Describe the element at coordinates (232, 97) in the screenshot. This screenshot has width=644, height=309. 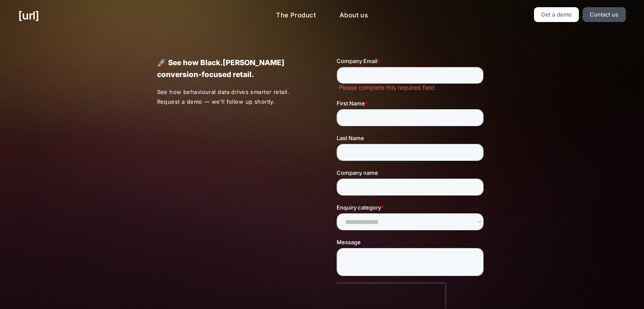
I see `p: See how behavioural data drives smarter retail. Request a demo — we’ll follow up shortly.` at that location.